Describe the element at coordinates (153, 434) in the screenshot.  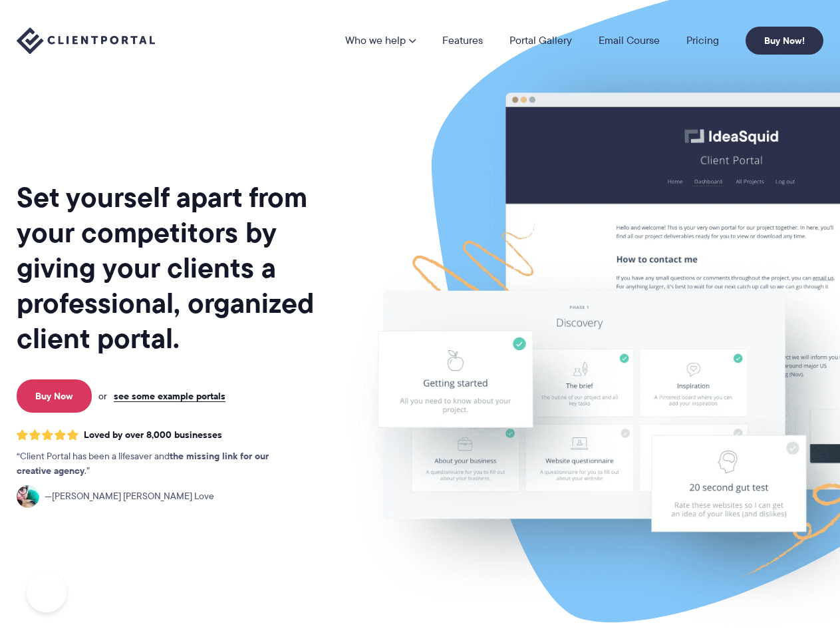
I see `span: Loved by over 8,000 businesses` at that location.